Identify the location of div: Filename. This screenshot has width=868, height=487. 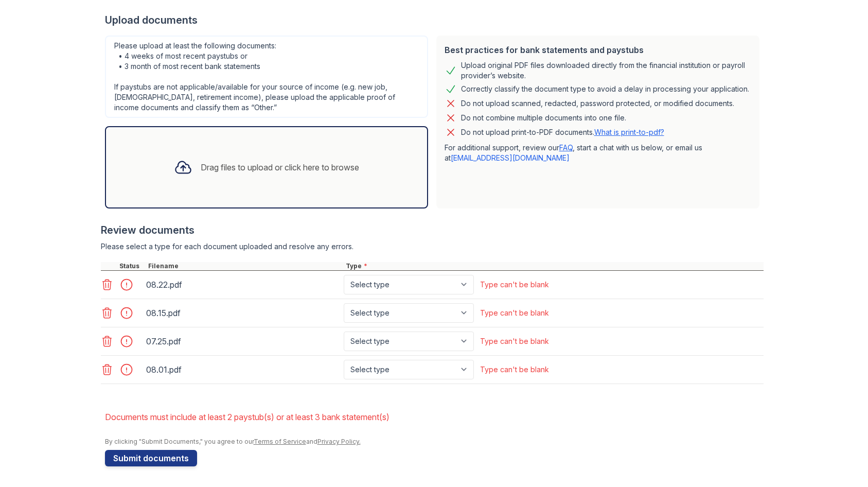
(245, 266).